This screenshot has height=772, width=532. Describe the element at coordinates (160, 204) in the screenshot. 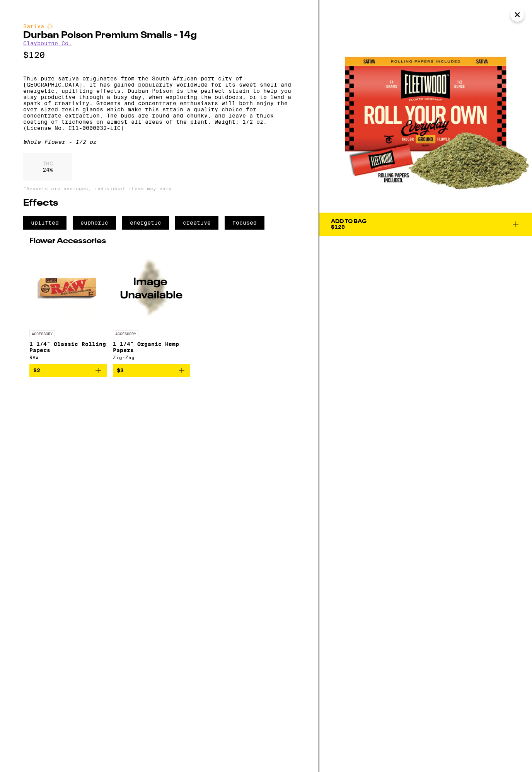

I see `h2: Effects` at that location.